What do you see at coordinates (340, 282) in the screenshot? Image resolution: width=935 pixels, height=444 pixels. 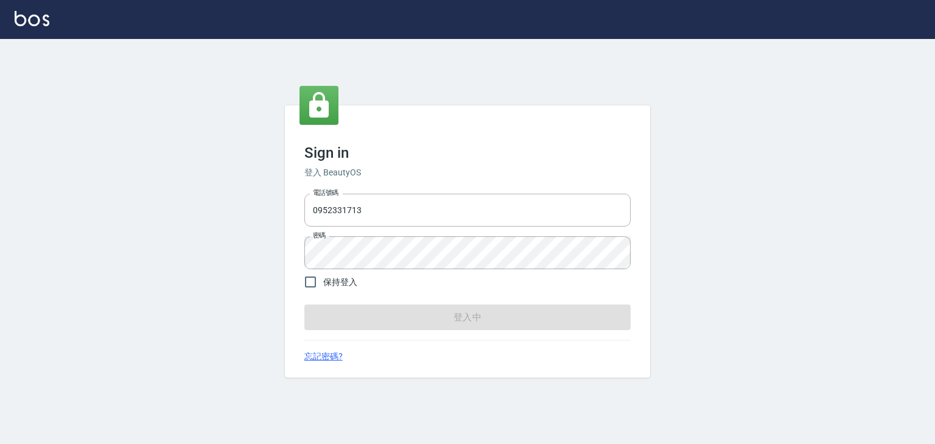 I see `span: 保持登入` at bounding box center [340, 282].